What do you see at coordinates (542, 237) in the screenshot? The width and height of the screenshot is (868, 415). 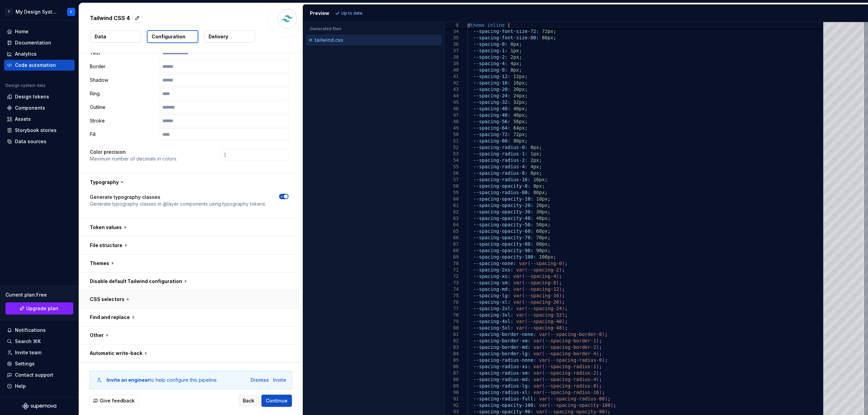 I see `span: 70px` at bounding box center [542, 237].